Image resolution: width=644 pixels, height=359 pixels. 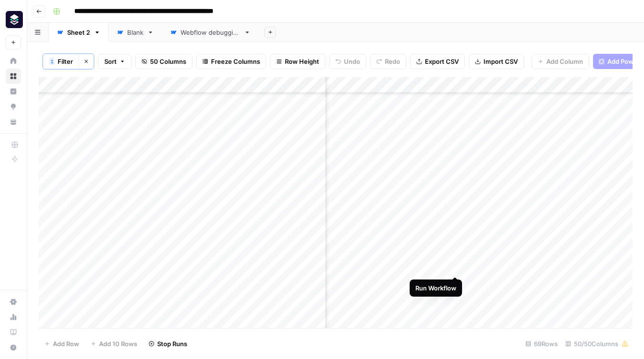 What do you see at coordinates (560, 61) in the screenshot?
I see `button: Add Column` at bounding box center [560, 61].